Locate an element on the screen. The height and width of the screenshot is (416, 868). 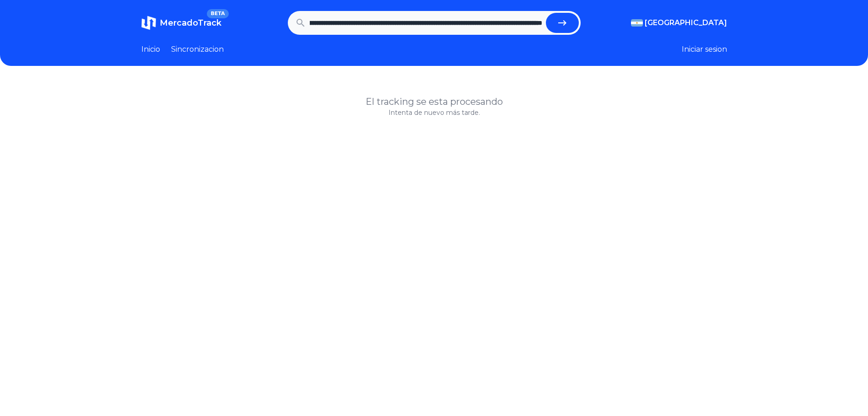
img: Argentina is located at coordinates (637, 23).